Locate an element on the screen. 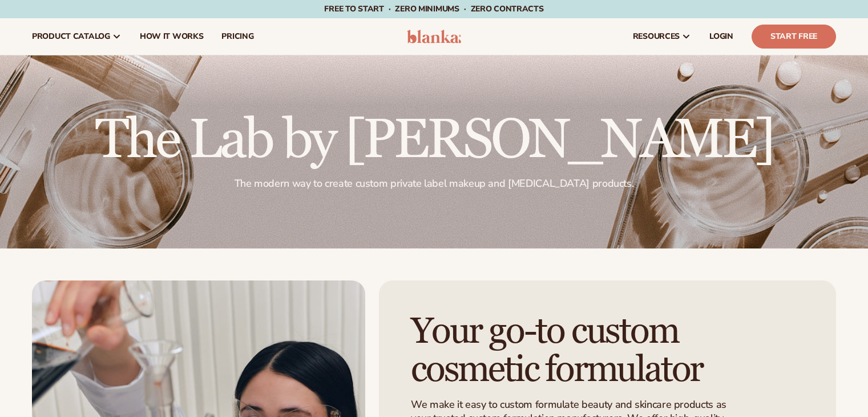  a: How It Works is located at coordinates (172, 37).